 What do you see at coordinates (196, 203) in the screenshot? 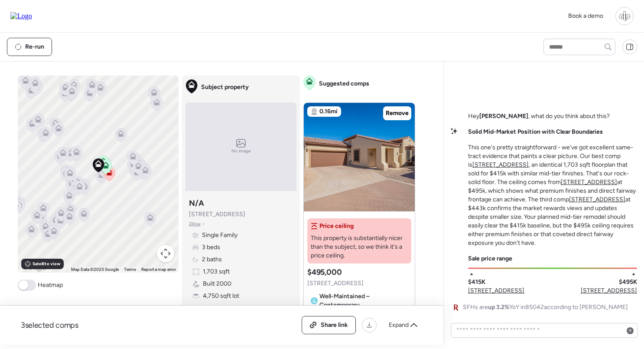
I see `h3: N/A` at bounding box center [196, 203].